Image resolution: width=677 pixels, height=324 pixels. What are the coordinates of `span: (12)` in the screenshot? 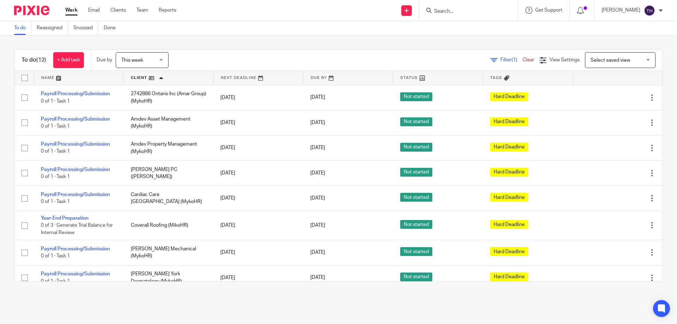 It's located at (41, 60).